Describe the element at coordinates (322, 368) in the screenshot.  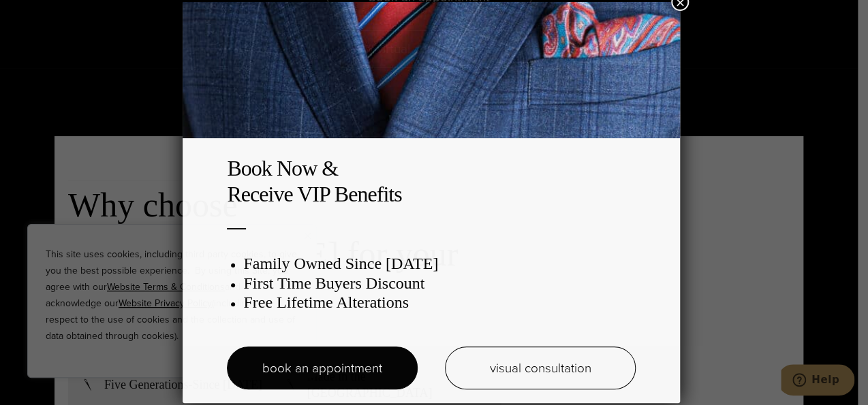
I see `a: book an appointment` at that location.